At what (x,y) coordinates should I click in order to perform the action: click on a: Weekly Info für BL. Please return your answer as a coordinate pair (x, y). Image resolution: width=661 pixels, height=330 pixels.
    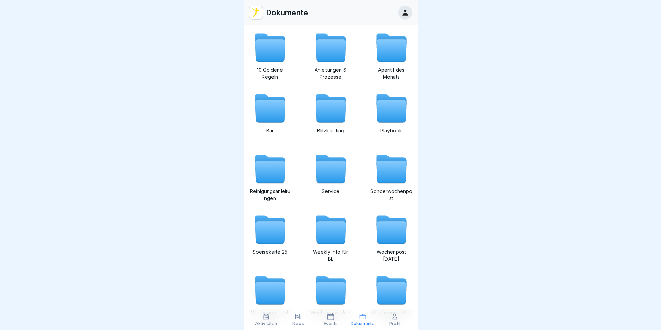
    Looking at the image, I should click on (331, 238).